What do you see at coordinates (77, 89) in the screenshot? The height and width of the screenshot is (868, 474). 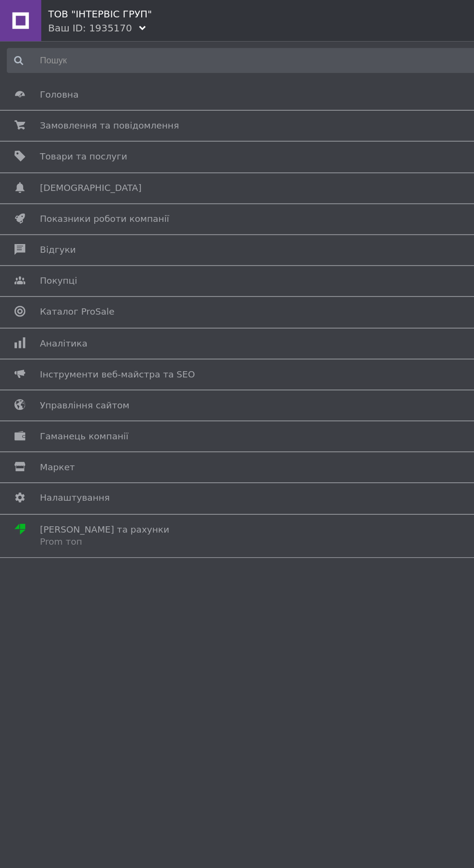 I see `span: Замовлення та повідомлення` at bounding box center [77, 89].